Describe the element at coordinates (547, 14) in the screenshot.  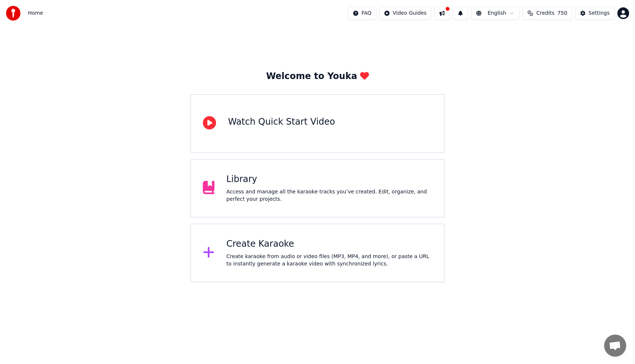
I see `button: Credits750` at that location.